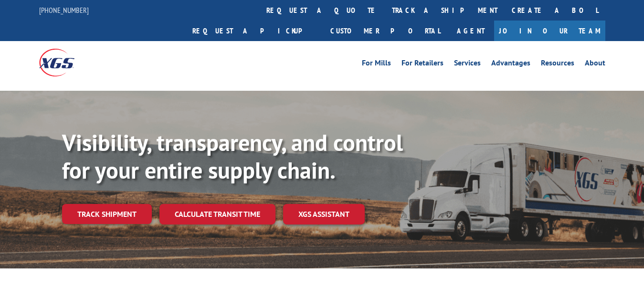  What do you see at coordinates (468, 64) in the screenshot?
I see `a: Services` at bounding box center [468, 64].